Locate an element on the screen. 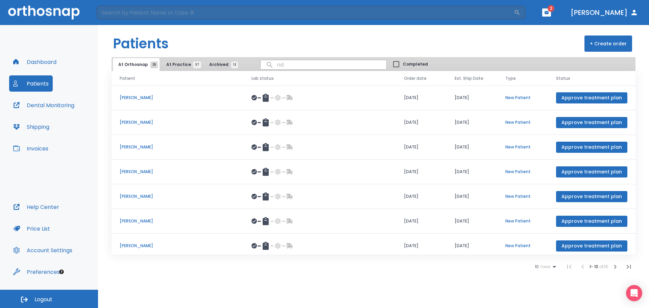 The height and width of the screenshot is (308, 649). h1: Patients is located at coordinates (141, 44).